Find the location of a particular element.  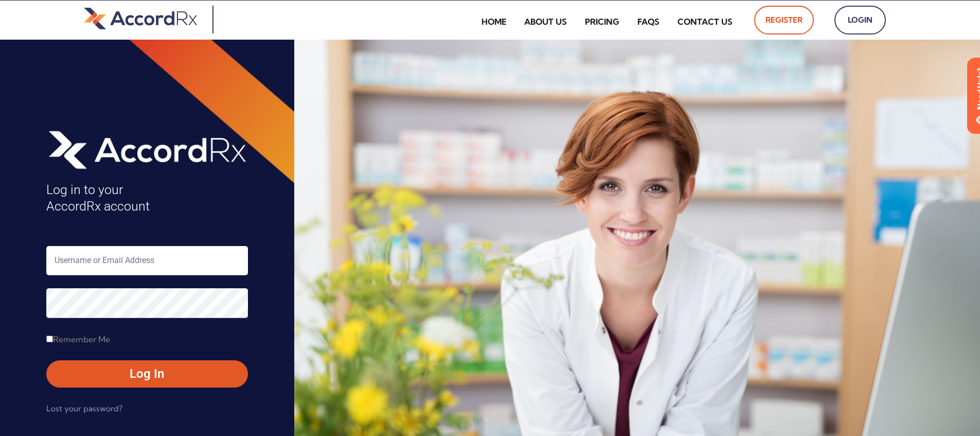

img: AccordRx_logo_header_white is located at coordinates (147, 149).